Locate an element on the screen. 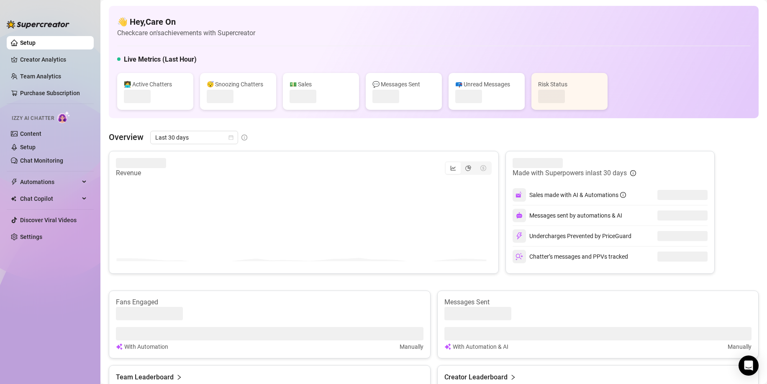 Image resolution: width=767 pixels, height=384 pixels. div: 💵 Sales is located at coordinates (321, 84).